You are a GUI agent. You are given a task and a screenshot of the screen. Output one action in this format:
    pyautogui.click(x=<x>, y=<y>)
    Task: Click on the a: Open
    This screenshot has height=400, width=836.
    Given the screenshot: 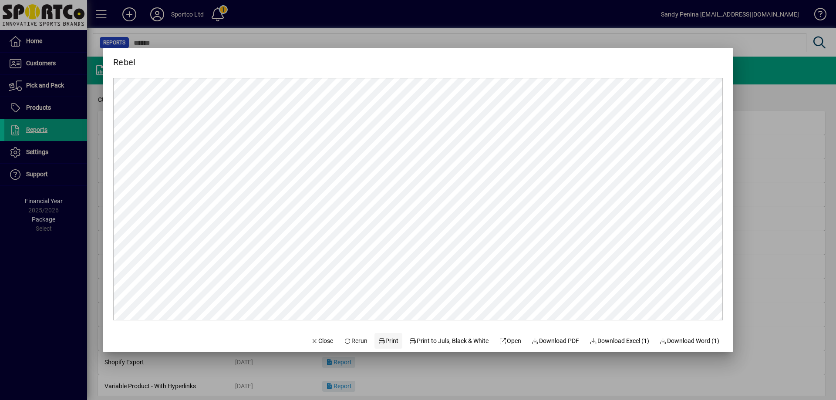 What is the action you would take?
    pyautogui.click(x=510, y=341)
    